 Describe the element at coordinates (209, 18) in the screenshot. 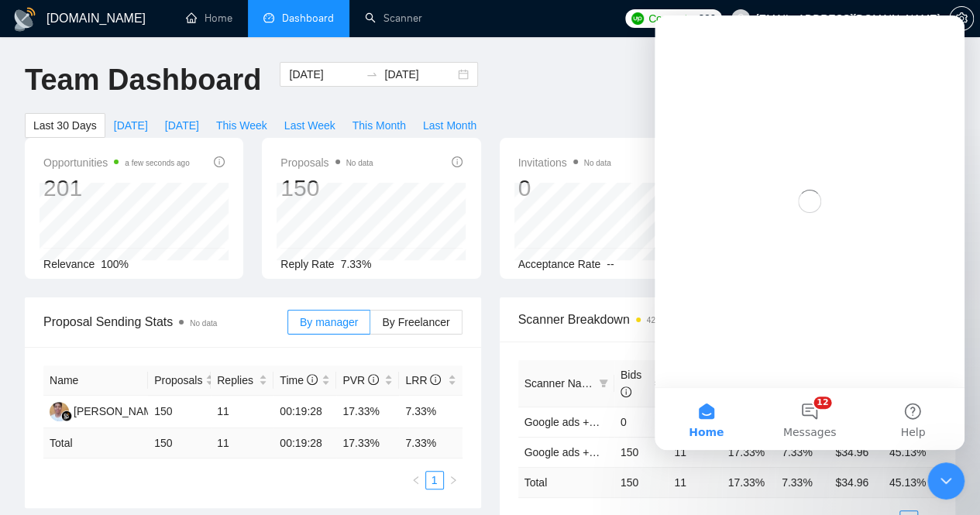

I see `a: homeHome` at that location.